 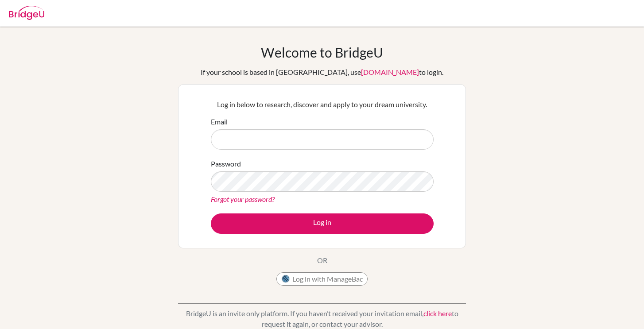 What do you see at coordinates (243, 199) in the screenshot?
I see `a: Forgot your password?` at bounding box center [243, 199].